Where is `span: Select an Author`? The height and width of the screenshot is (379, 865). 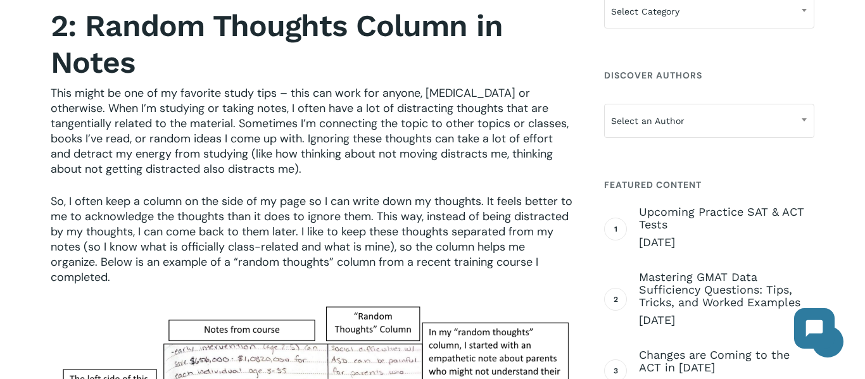
span: Select an Author is located at coordinates (709, 121).